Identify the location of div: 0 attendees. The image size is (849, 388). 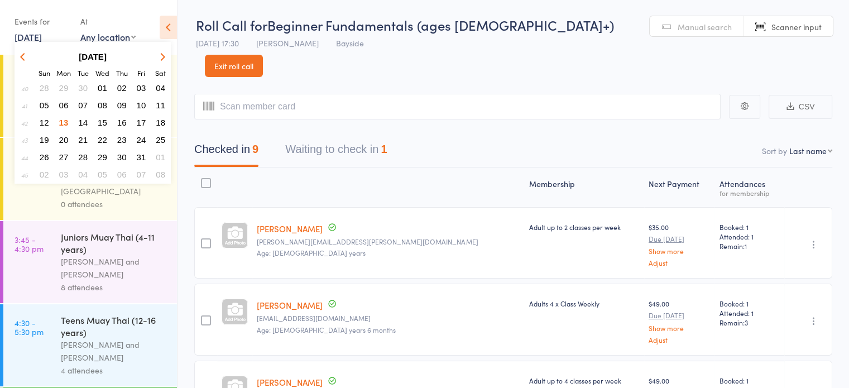
(114, 204).